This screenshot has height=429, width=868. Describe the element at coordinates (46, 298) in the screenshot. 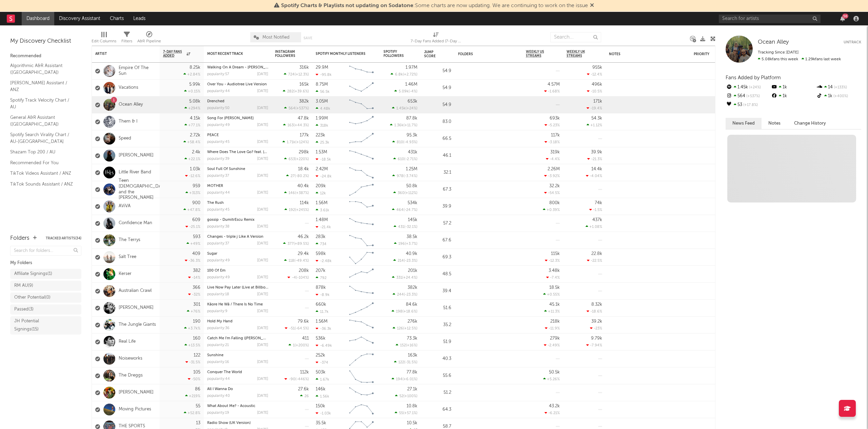

I see `a: Other Potential(0)` at that location.